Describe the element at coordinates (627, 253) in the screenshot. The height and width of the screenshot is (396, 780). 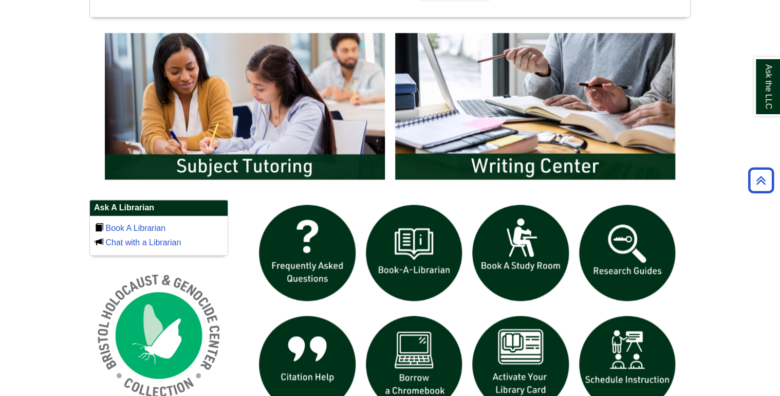
I see `img: Research Guides icon links to research guides web page` at that location.